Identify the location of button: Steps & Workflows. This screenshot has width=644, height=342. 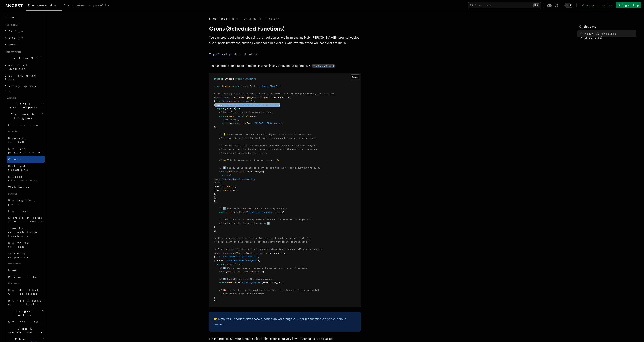
(25, 330).